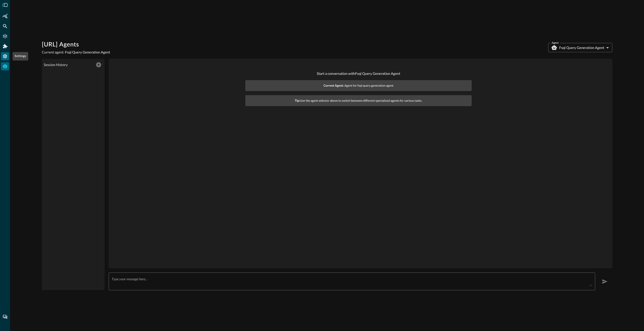 The width and height of the screenshot is (644, 331). Describe the element at coordinates (88, 52) in the screenshot. I see `span: Fsql Query Generation Agent` at that location.